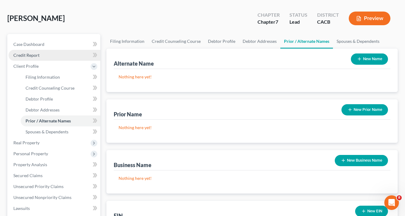 Image resolution: width=405 pixels, height=216 pixels. What do you see at coordinates (31, 153) in the screenshot?
I see `span: Personal Property` at bounding box center [31, 153].